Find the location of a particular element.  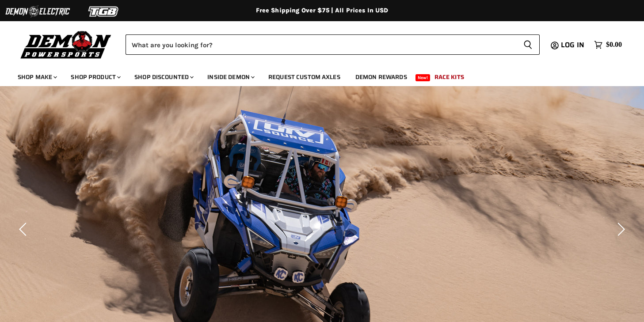

img: TGB Logo 2 is located at coordinates (104, 12).